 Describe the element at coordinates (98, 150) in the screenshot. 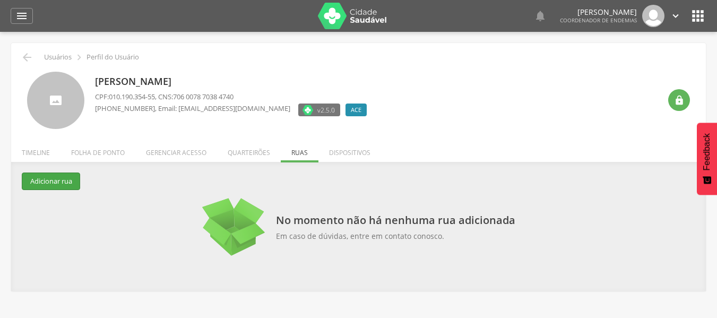

I see `li: Folha de ponto` at that location.